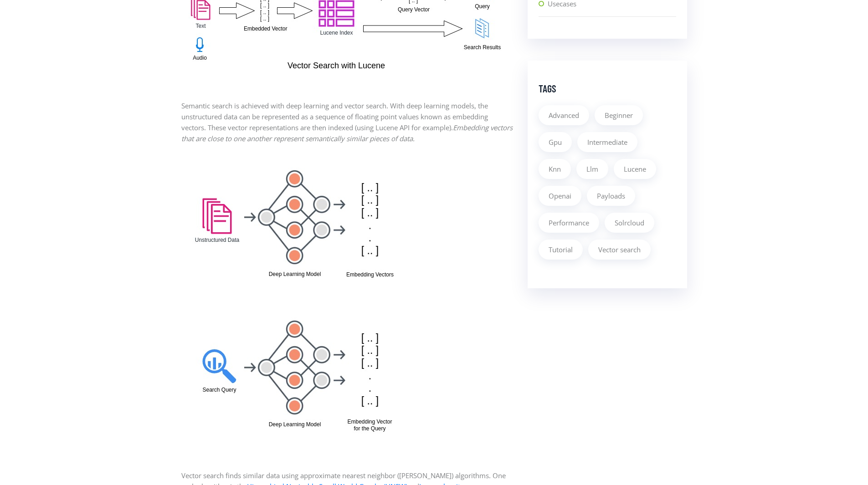  I want to click on a: Beginner, so click(618, 115).